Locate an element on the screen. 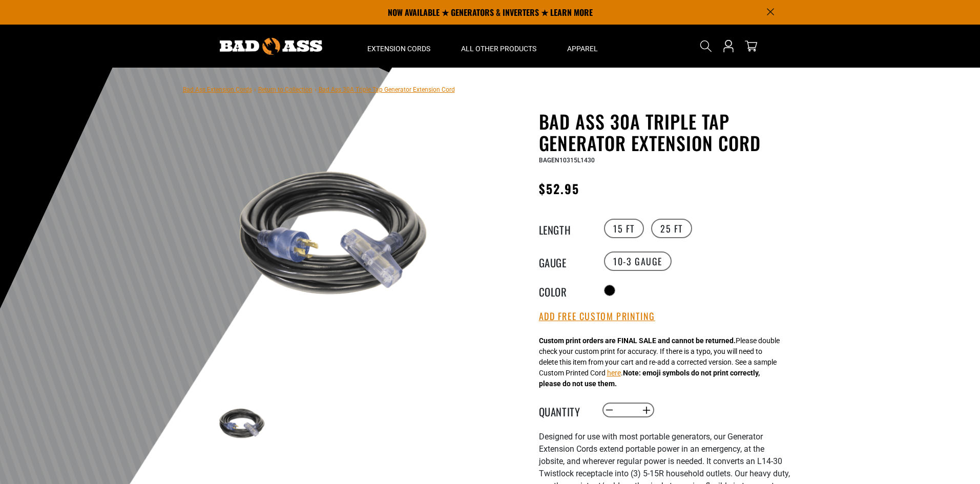 Image resolution: width=980 pixels, height=484 pixels. label: Quantity is located at coordinates (565, 410).